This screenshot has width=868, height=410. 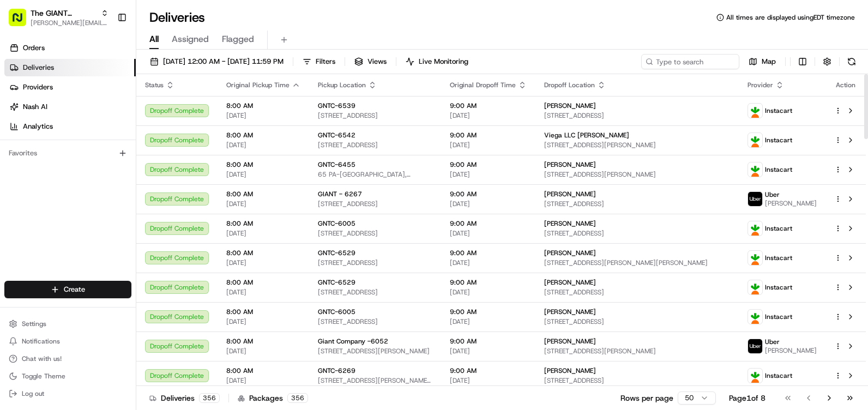 I want to click on a: Providers, so click(x=70, y=87).